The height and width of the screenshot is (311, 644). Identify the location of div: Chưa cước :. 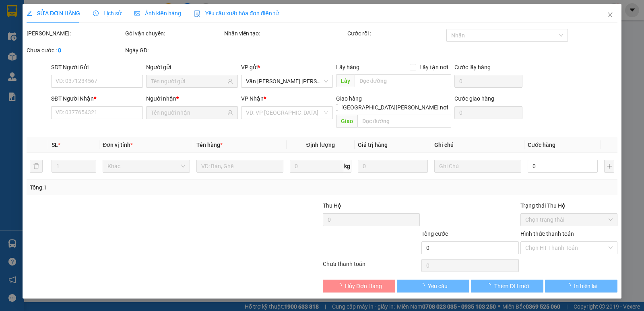
(75, 50).